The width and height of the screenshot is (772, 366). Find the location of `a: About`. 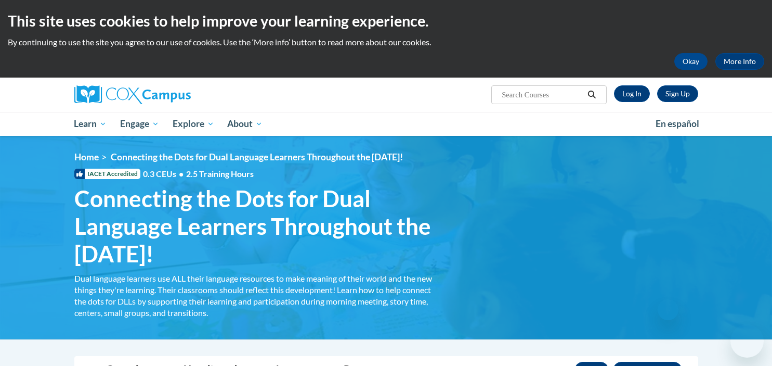

a: About is located at coordinates (245, 124).